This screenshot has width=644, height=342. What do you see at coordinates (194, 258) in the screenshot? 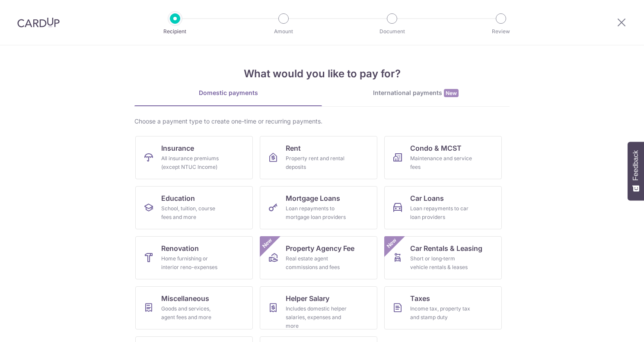
I see `a: RenovationHome furnishing or interior reno-expenses` at bounding box center [194, 258].